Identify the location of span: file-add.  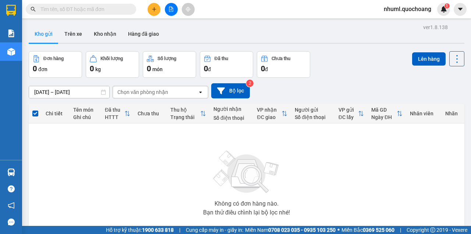
(171, 9).